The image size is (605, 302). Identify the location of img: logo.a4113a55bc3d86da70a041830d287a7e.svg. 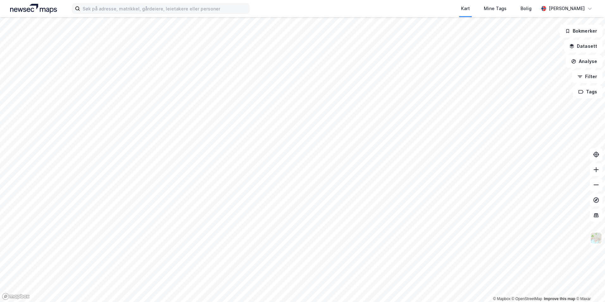
(34, 9).